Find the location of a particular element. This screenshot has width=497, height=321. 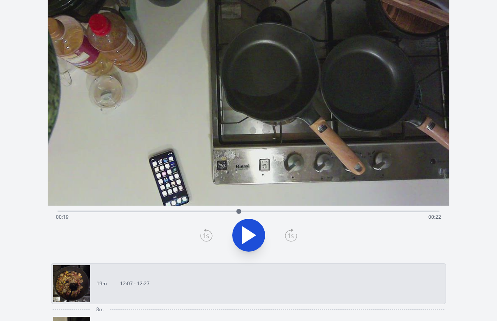

span: 00:19 is located at coordinates (62, 217).